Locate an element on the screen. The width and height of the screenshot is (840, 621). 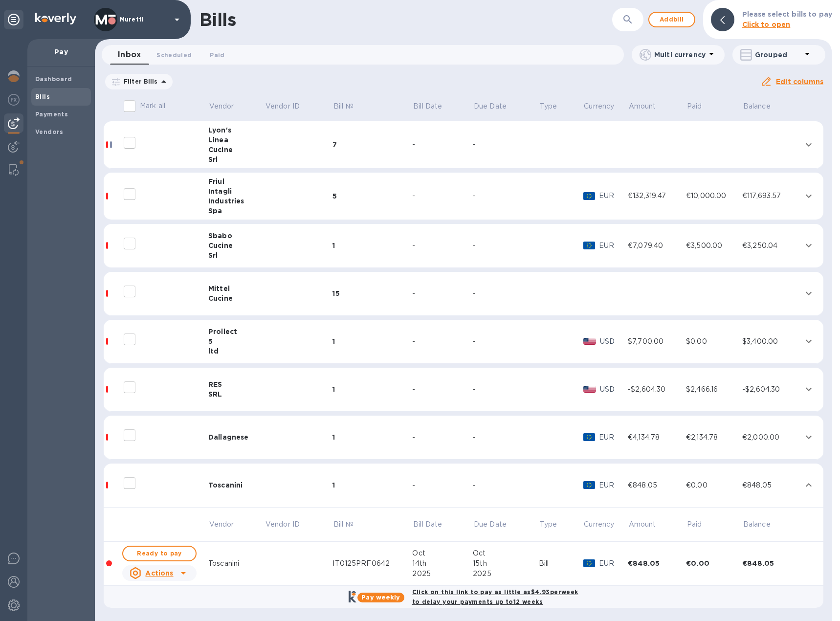
b: Click to open is located at coordinates (766, 25).